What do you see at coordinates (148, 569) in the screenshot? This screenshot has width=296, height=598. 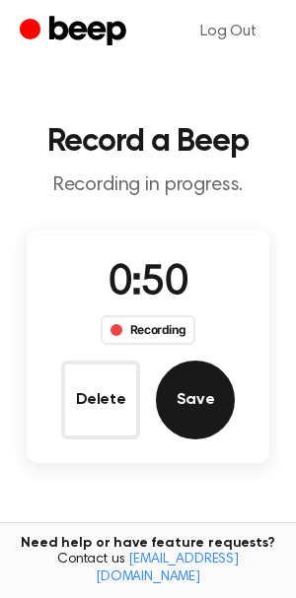 I see `span: Contact us` at bounding box center [148, 569].